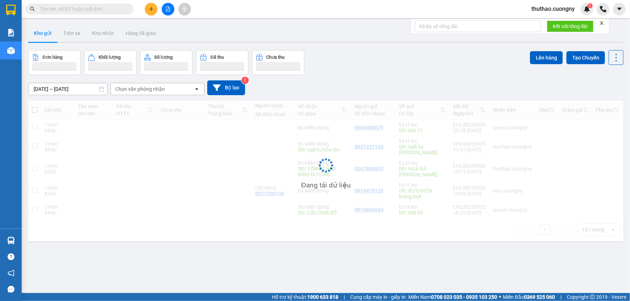 This screenshot has width=630, height=301. Describe the element at coordinates (226, 88) in the screenshot. I see `button: Bộ lọc` at that location.